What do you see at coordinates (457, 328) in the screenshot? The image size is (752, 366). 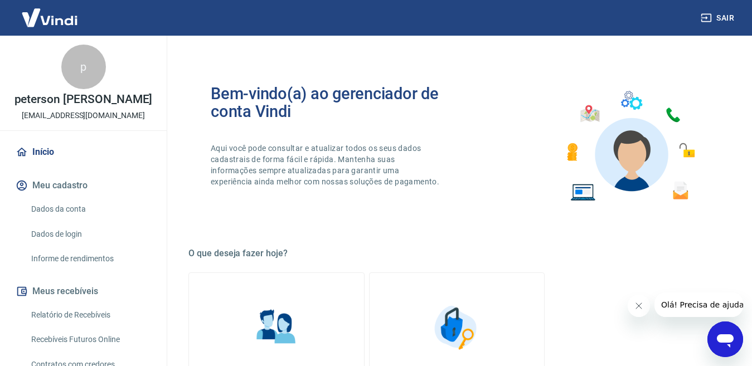 I see `img: Segurança` at bounding box center [457, 328].